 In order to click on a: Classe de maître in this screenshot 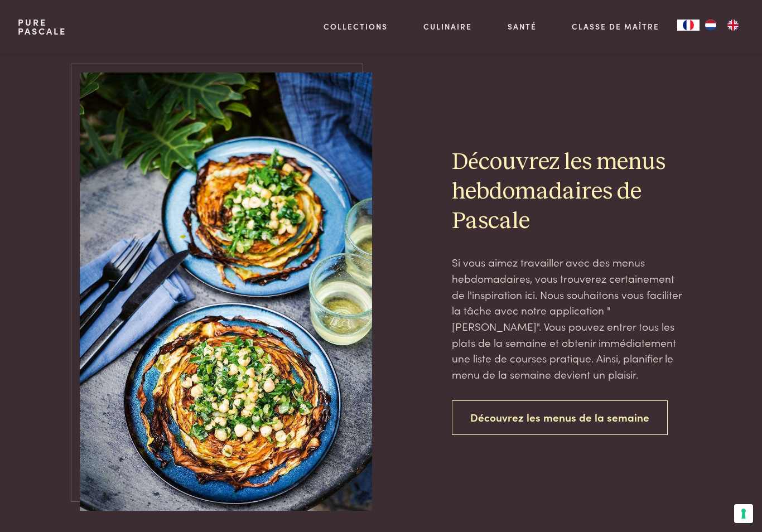, I will do `click(615, 27)`.